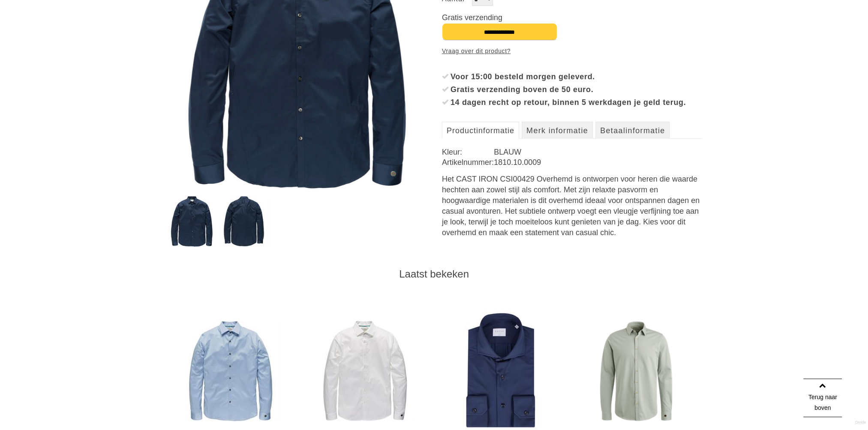  I want to click on a: Betaalinformatie, so click(632, 130).